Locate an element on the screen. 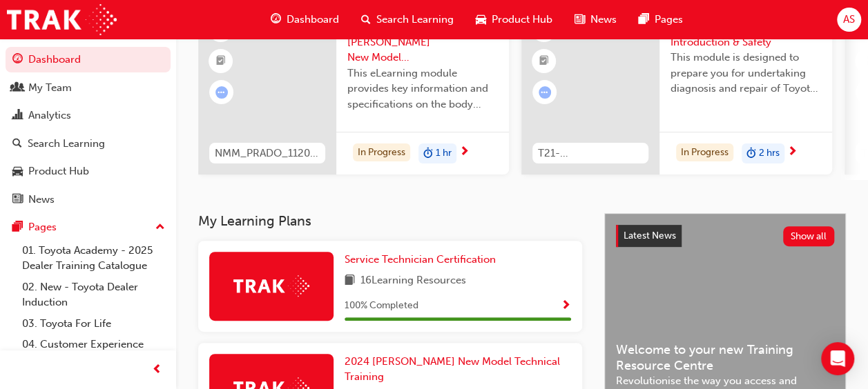 The height and width of the screenshot is (389, 868). span: up-icon is located at coordinates (160, 227).